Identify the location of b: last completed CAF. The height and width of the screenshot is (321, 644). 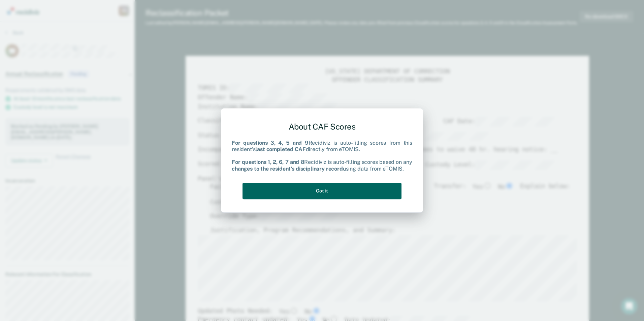
(280, 149).